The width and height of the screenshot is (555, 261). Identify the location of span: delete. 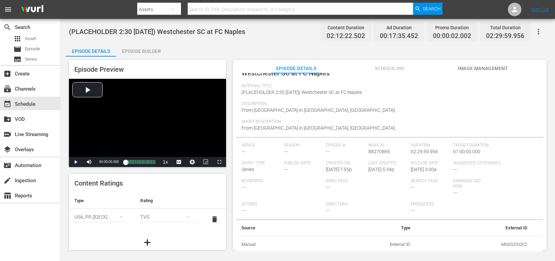
(215, 219).